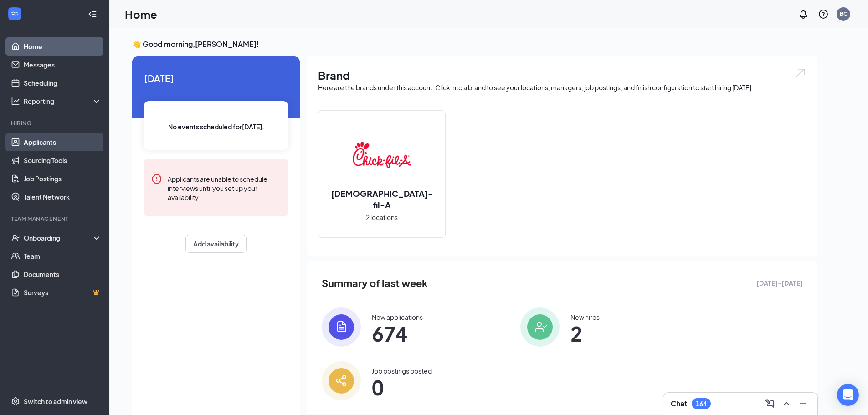 The image size is (868, 415). I want to click on span: 2 locations, so click(382, 218).